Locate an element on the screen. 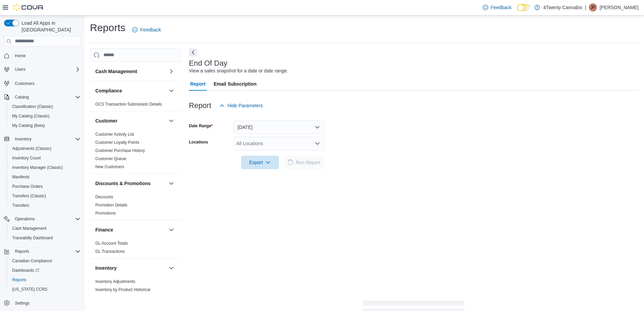 The width and height of the screenshot is (644, 311). span: Inventory Adjustments is located at coordinates (115, 281).